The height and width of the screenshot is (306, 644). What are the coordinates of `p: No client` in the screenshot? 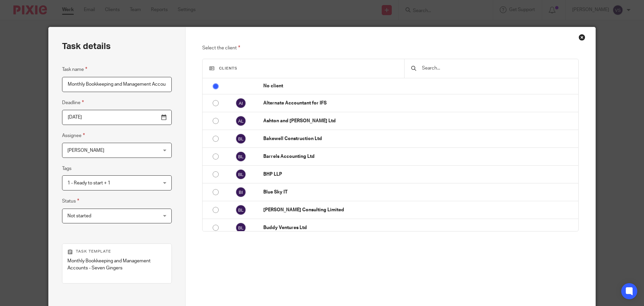 It's located at (419, 86).